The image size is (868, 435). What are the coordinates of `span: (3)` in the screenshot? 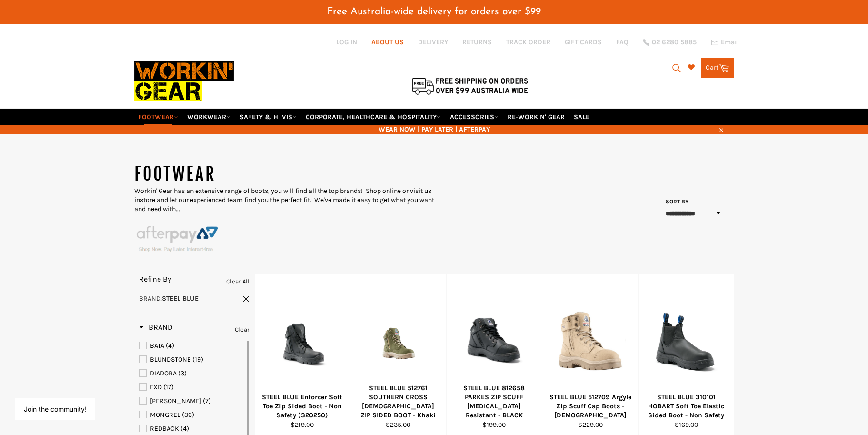 It's located at (182, 373).